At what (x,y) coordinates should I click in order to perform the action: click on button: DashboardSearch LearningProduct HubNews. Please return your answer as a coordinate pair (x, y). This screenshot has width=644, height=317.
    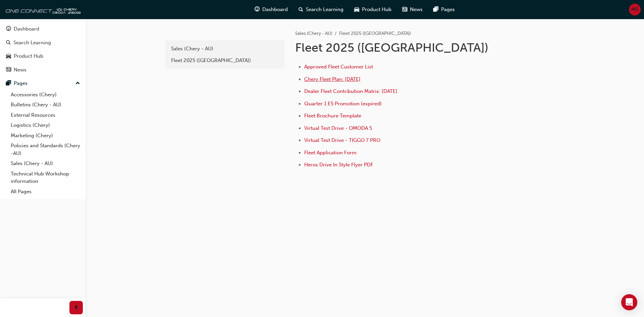
    Looking at the image, I should click on (43, 49).